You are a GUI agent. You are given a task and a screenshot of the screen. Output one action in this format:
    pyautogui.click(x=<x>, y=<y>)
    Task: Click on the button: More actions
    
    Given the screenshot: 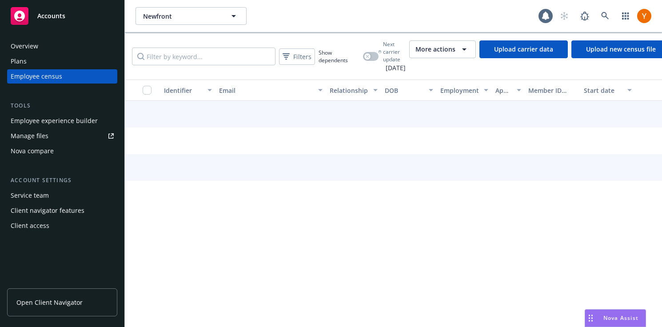 What is the action you would take?
    pyautogui.click(x=443, y=49)
    